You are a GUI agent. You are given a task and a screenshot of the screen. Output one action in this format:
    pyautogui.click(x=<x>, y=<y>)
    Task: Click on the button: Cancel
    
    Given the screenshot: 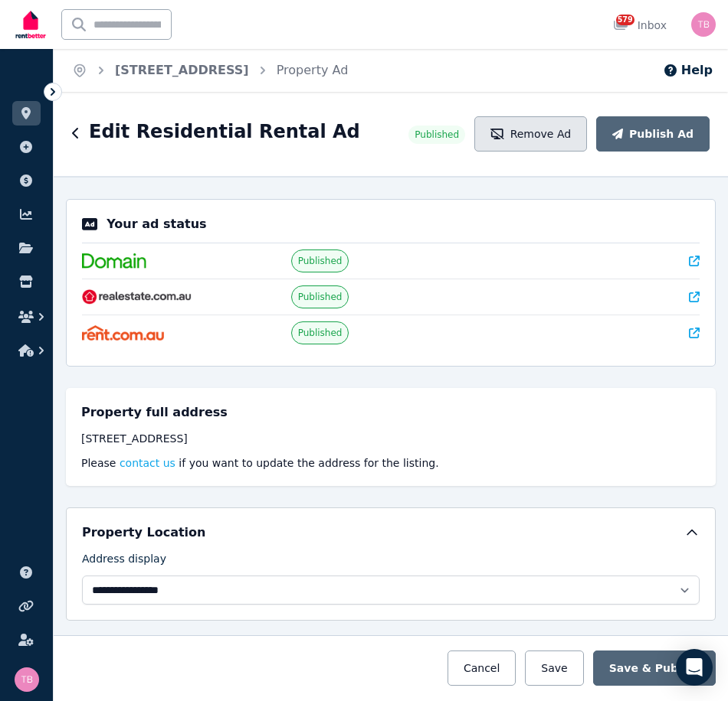 What is the action you would take?
    pyautogui.click(x=481, y=668)
    